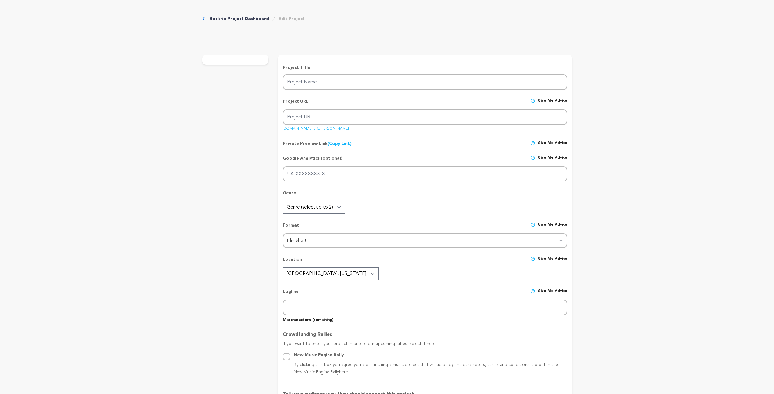 The height and width of the screenshot is (394, 774). What do you see at coordinates (239, 19) in the screenshot?
I see `a: Back to Project Dashboard` at bounding box center [239, 19].